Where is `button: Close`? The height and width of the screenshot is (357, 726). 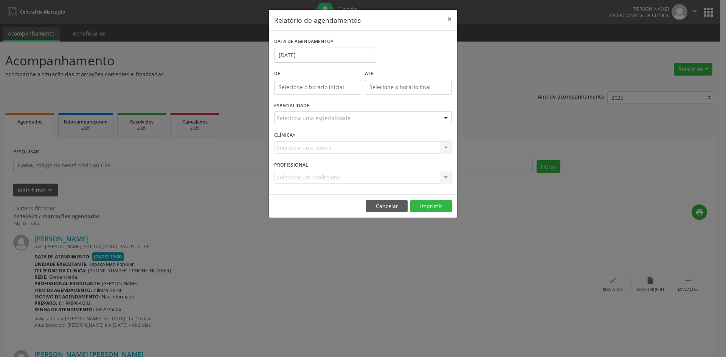
button: Close is located at coordinates (450, 19).